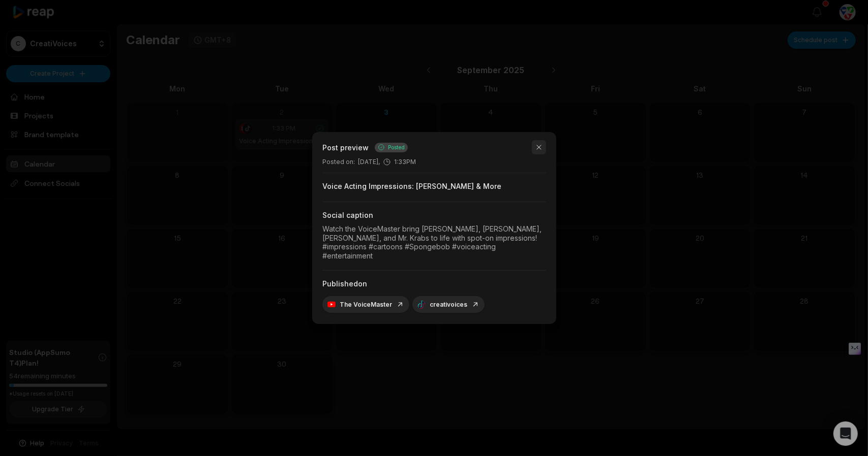  Describe the element at coordinates (434, 284) in the screenshot. I see `div: Published on` at that location.